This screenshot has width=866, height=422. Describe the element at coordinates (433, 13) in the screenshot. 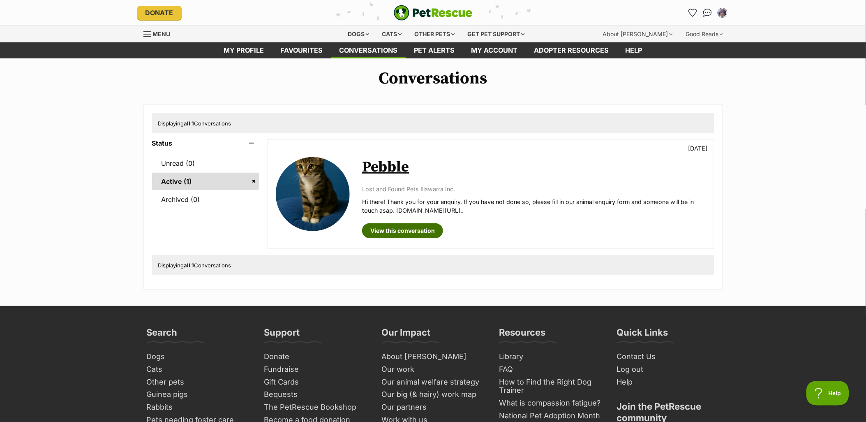

I see `img: logo-e224e6f780fb5917bec1dbf3a21bbac754714ae5b6737aabdf751b685950b380.svg` at that location.